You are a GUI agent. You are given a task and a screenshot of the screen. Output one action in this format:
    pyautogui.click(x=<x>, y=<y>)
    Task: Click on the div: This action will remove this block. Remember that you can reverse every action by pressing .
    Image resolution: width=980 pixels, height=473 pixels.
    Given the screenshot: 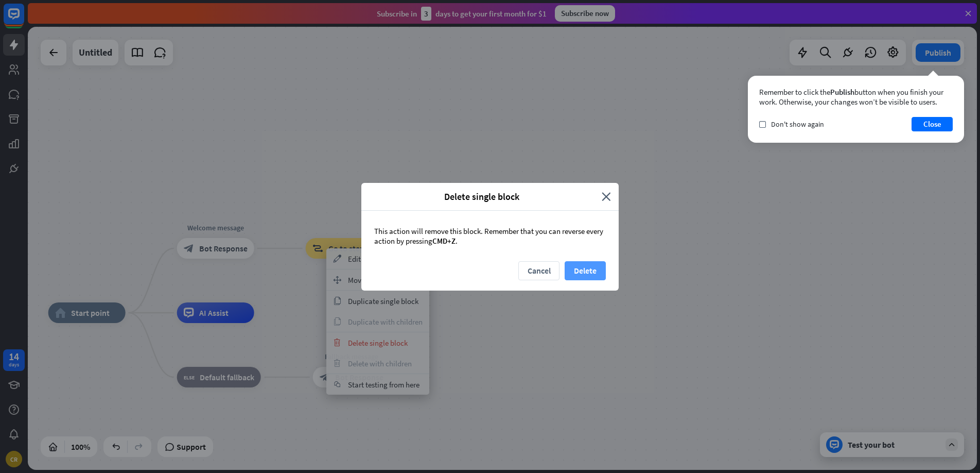 What is the action you would take?
    pyautogui.click(x=490, y=236)
    